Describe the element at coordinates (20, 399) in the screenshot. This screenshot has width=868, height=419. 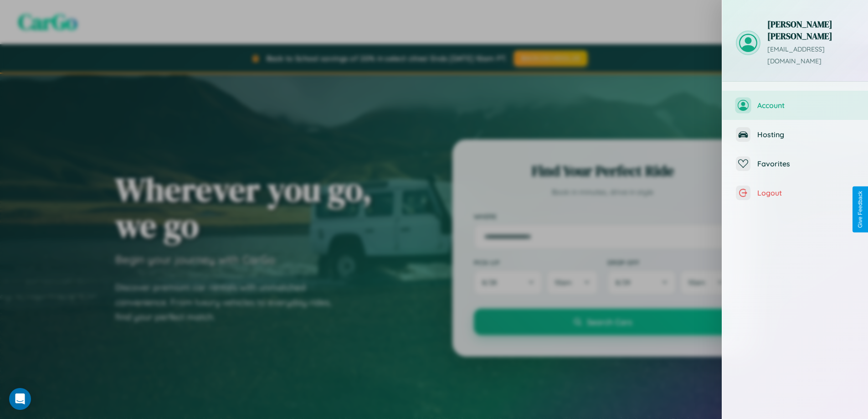
I see `div: Open Intercom Messenger` at that location.